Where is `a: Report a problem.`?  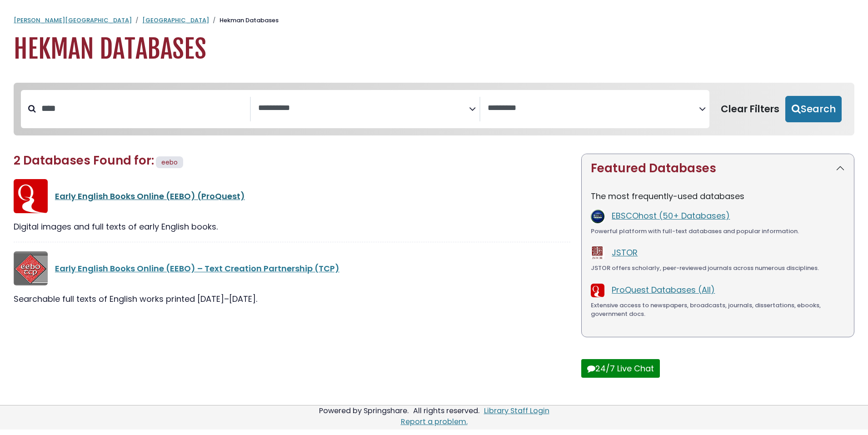
a: Report a problem. is located at coordinates (434, 422).